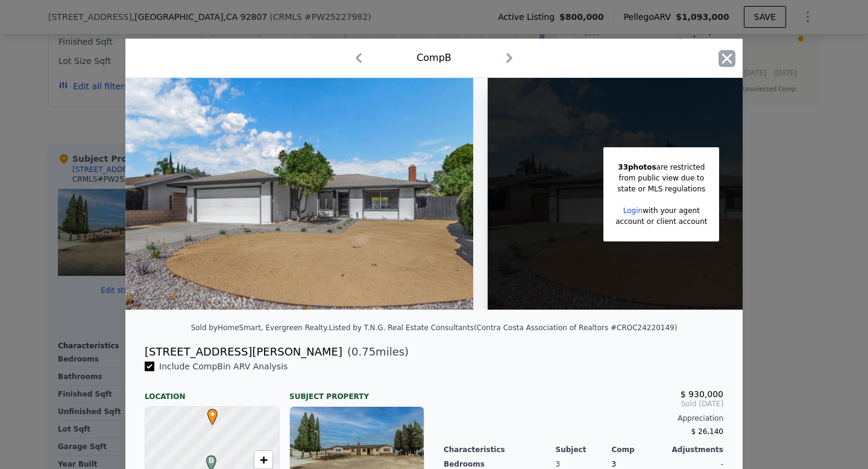  Describe the element at coordinates (584, 418) in the screenshot. I see `div: Appreciation` at that location.